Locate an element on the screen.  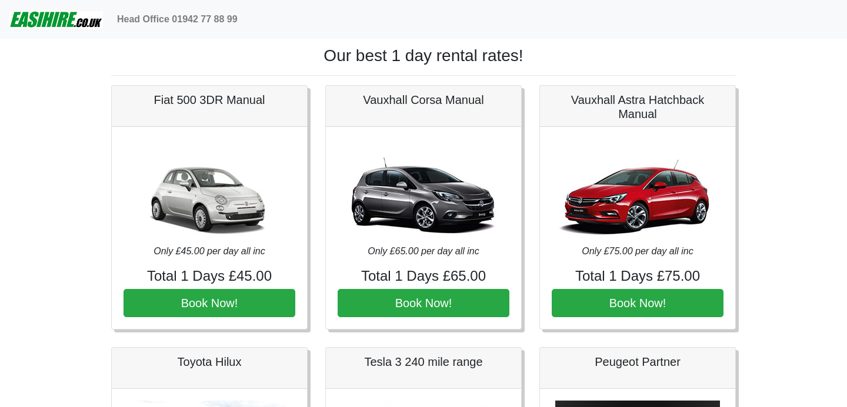
b: Head Office 01942 77 88 99 is located at coordinates (177, 19).